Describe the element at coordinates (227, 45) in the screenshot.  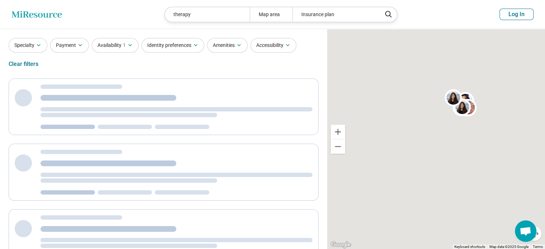
I see `button: Amenities` at that location.